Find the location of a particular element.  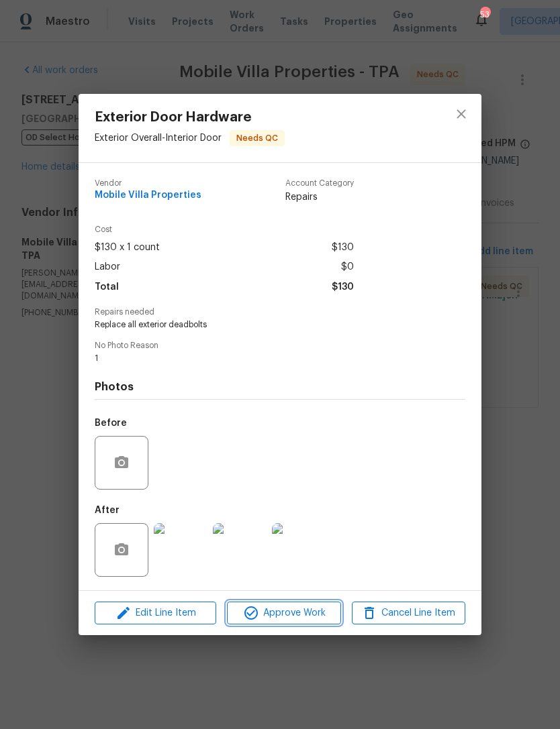

span: Replace all exterior deadbolts is located at coordinates (261, 325).